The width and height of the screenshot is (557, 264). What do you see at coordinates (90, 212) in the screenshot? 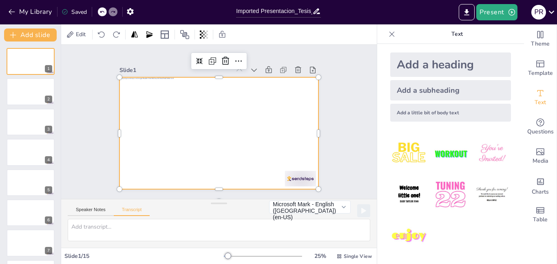
I see `button: Speaker Notes` at bounding box center [90, 212].